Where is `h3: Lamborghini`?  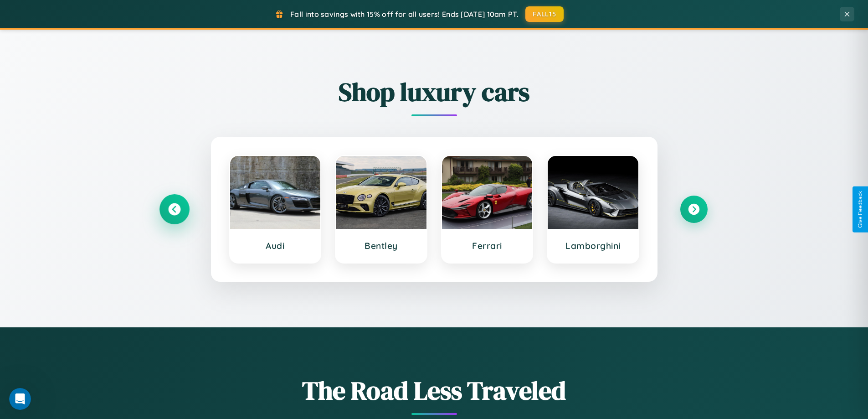 h3: Lamborghini is located at coordinates (593, 246).